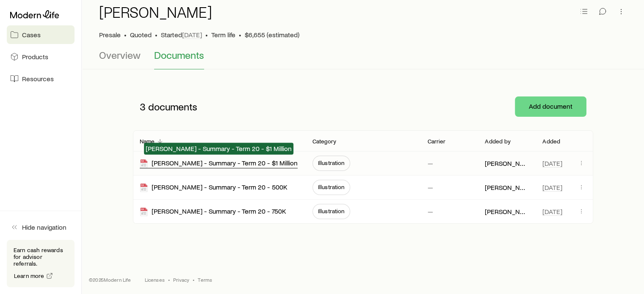  What do you see at coordinates (31, 35) in the screenshot?
I see `span: Cases` at bounding box center [31, 35].